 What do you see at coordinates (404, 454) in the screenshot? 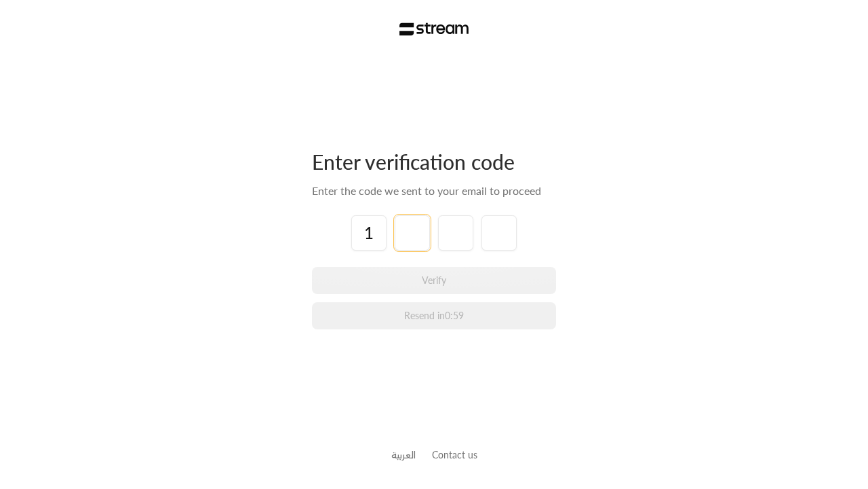
I see `a: العربية` at bounding box center [404, 454].